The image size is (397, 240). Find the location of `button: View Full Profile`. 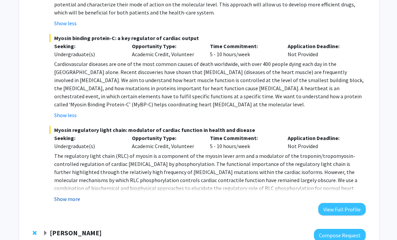

button: View Full Profile is located at coordinates (342, 209).